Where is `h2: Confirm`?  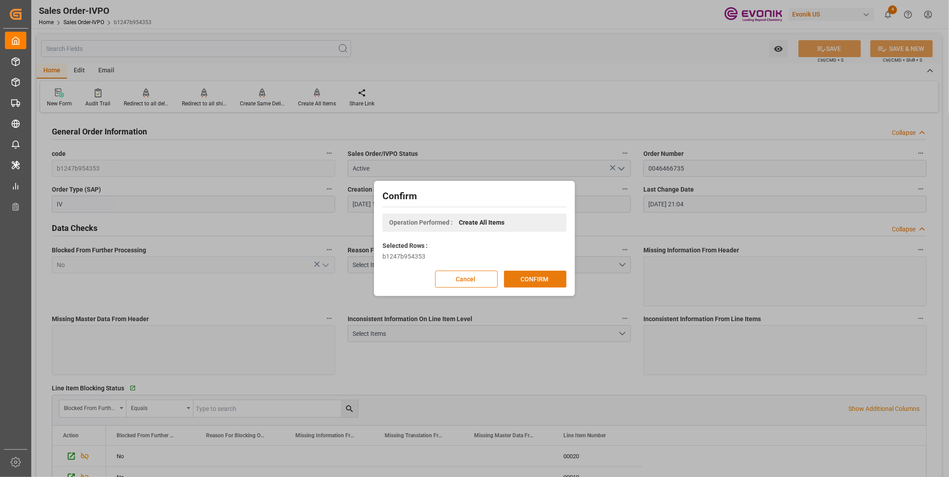
h2: Confirm is located at coordinates (475, 197).